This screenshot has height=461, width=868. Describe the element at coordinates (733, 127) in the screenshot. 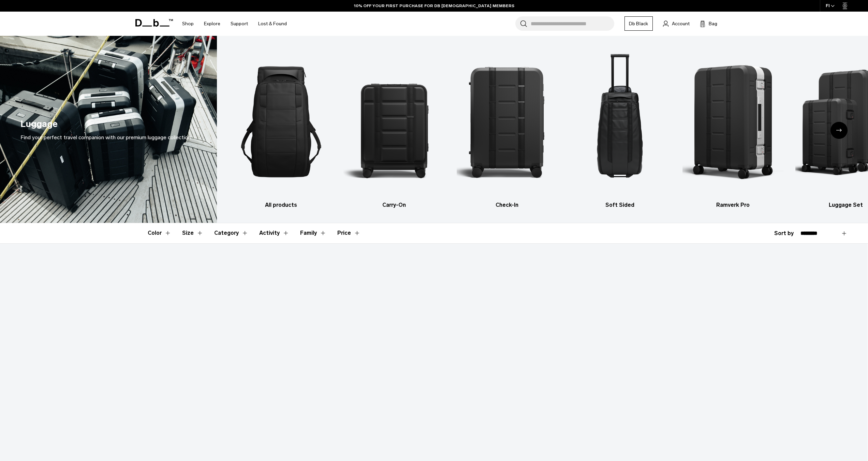

I see `li: 5 / 6` at that location.